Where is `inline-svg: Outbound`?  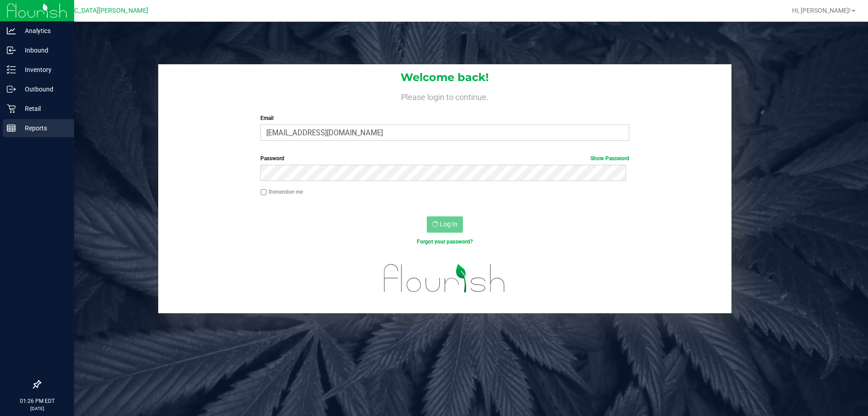
inline-svg: Outbound is located at coordinates (11, 89).